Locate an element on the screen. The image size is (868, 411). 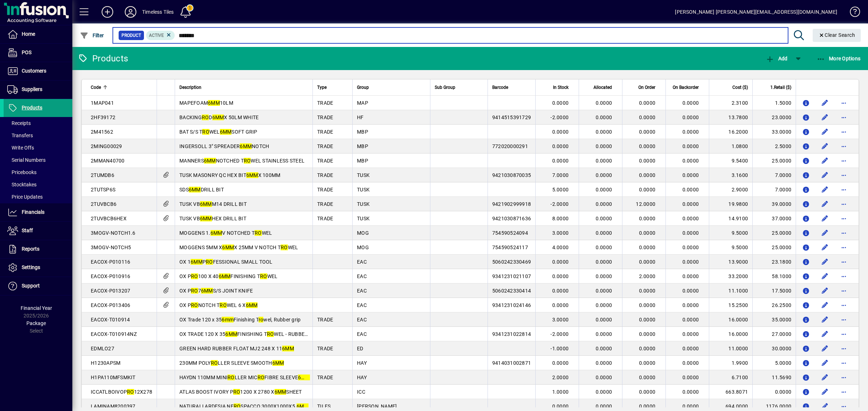
span: Financial Year is located at coordinates (36, 308).